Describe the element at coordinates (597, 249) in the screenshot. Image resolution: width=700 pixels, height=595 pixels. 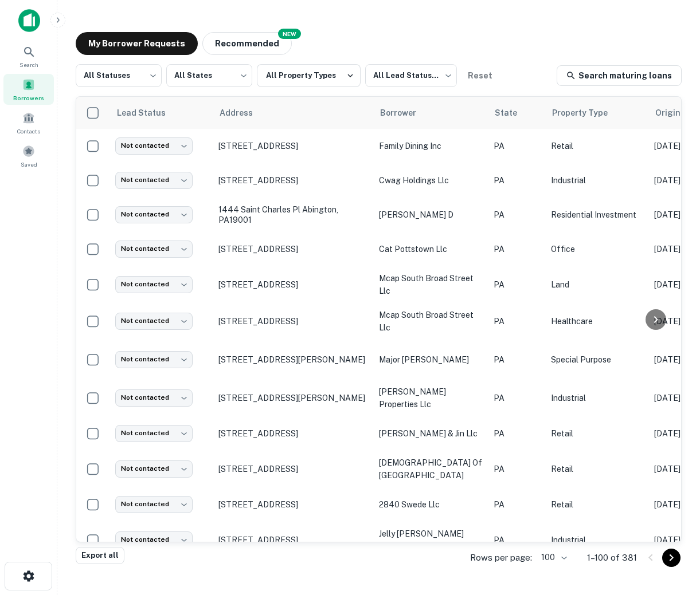
I see `p: Office` at that location.